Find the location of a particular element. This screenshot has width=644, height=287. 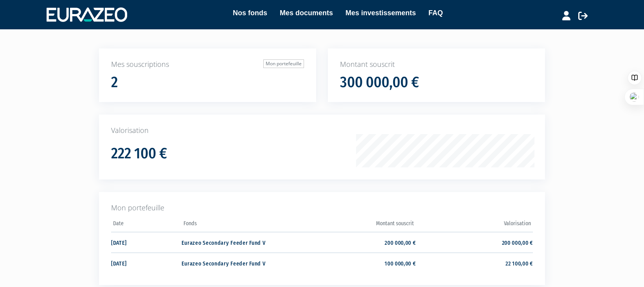

th: Fonds is located at coordinates (240, 225).